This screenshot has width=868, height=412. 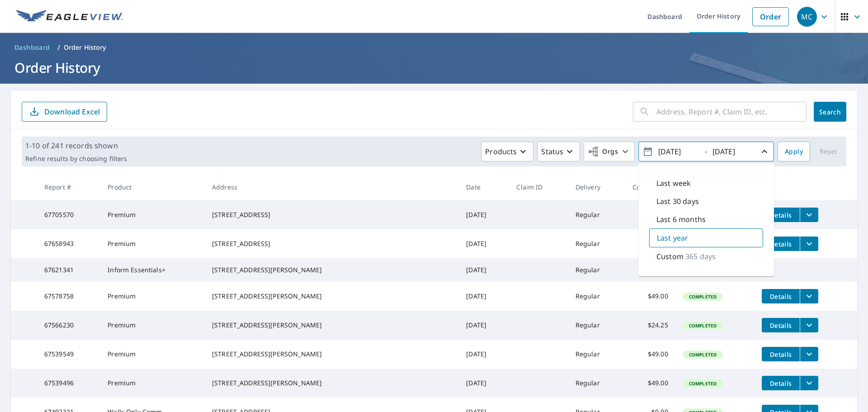 I want to click on button: filesDropdownBtn-67539496, so click(x=809, y=383).